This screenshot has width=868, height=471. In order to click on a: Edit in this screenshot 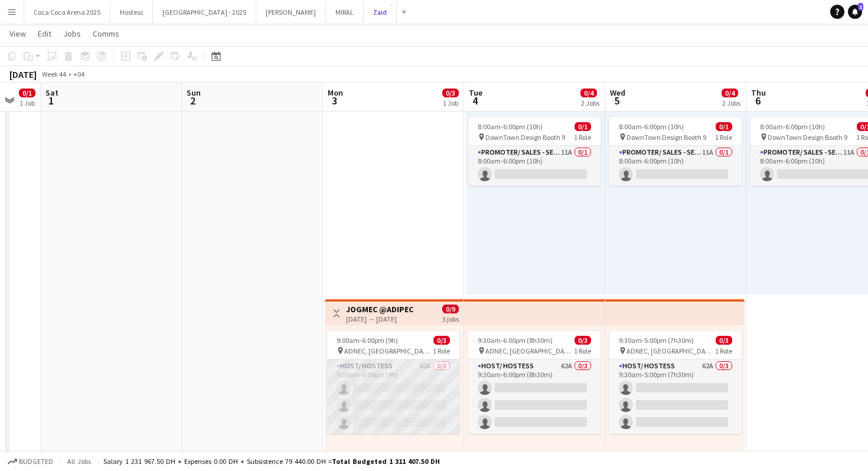, I will do `click(44, 34)`.